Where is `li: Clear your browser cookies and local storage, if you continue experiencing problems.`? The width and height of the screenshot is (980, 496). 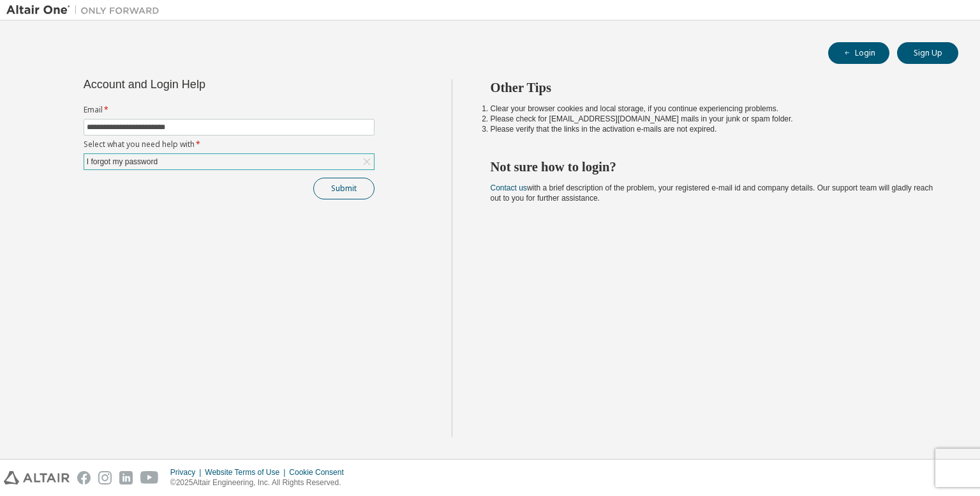 li: Clear your browser cookies and local storage, if you continue experiencing problems. is located at coordinates (714, 109).